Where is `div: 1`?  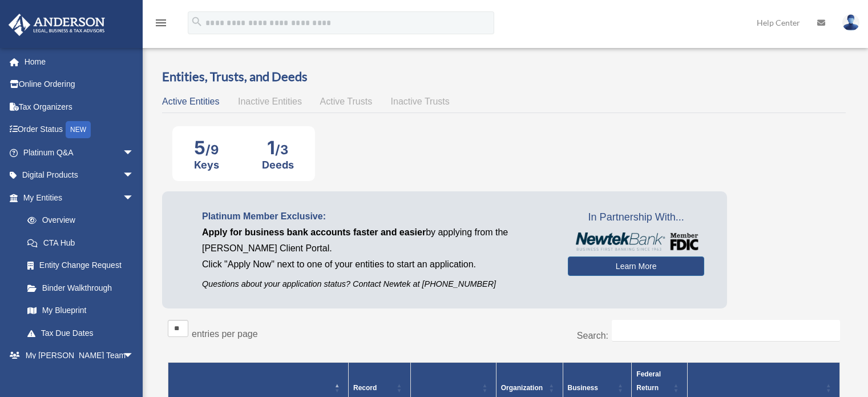
div: 1 is located at coordinates (278, 148).